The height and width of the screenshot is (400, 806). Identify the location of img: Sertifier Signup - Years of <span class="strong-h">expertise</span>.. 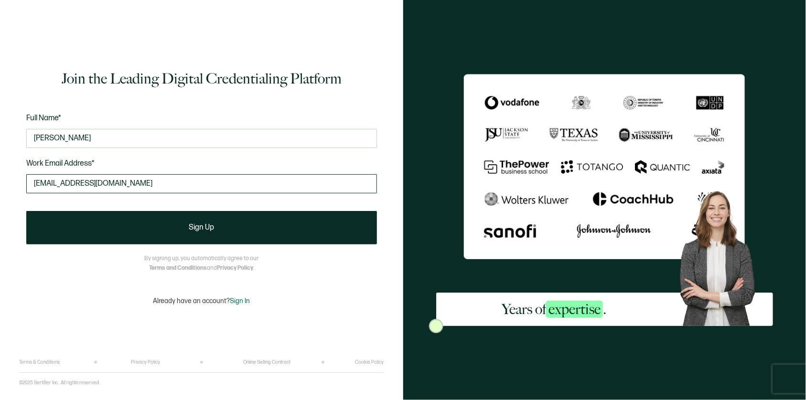
(604, 167).